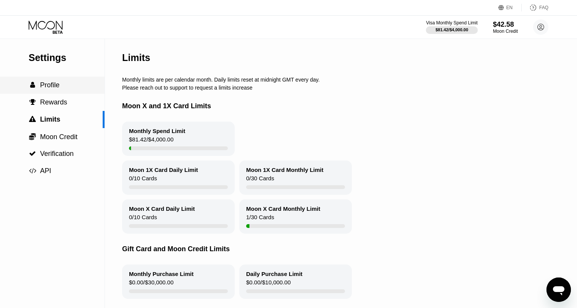  What do you see at coordinates (260, 180) in the screenshot?
I see `div: 0 / 30 Cards` at bounding box center [260, 180].